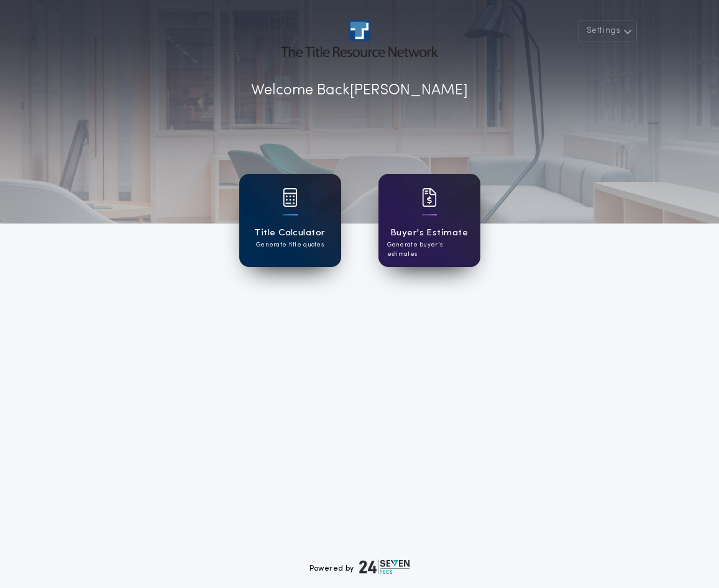  What do you see at coordinates (360, 567) in the screenshot?
I see `div: Powered by` at bounding box center [360, 567].